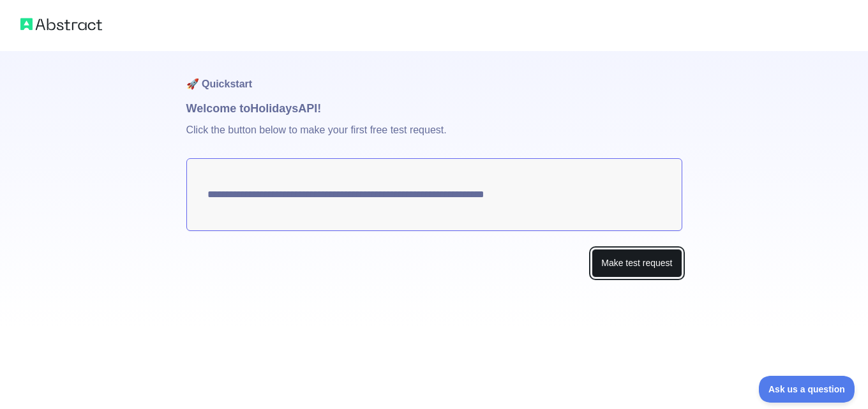 This screenshot has height=409, width=868. I want to click on h1: Welcome to Holidays API!, so click(434, 109).